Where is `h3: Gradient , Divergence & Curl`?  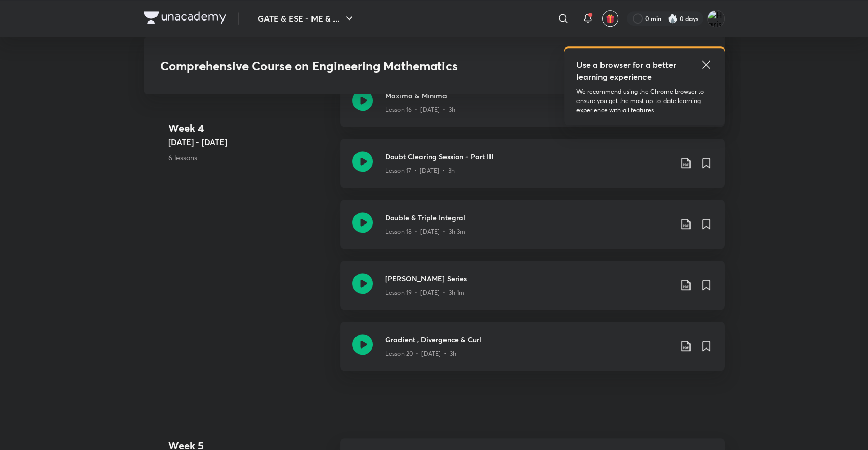 h3: Gradient , Divergence & Curl is located at coordinates (528, 339).